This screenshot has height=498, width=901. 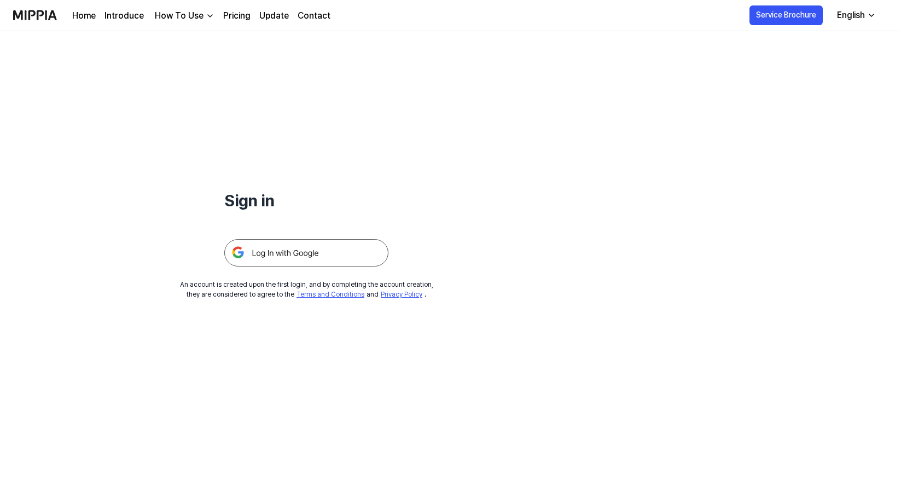 I want to click on button: Service Brochure, so click(x=786, y=15).